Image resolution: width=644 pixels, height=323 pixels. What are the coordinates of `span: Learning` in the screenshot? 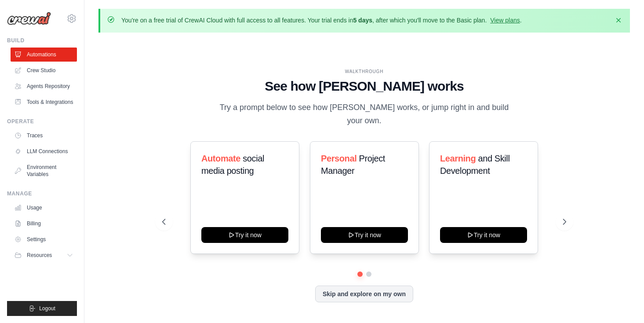 It's located at (457, 158).